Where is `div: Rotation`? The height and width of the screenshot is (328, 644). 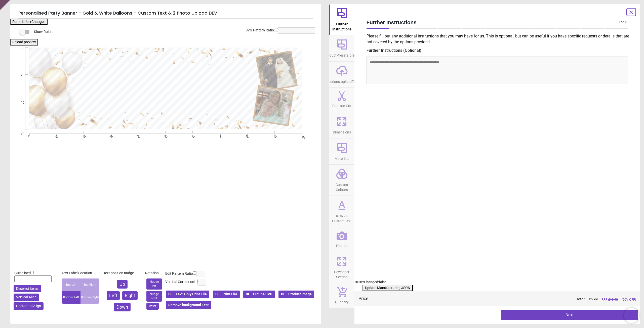
div: Rotation is located at coordinates (154, 274).